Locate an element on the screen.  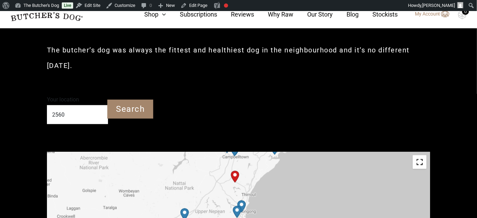
a: Why Raw is located at coordinates (274, 14).